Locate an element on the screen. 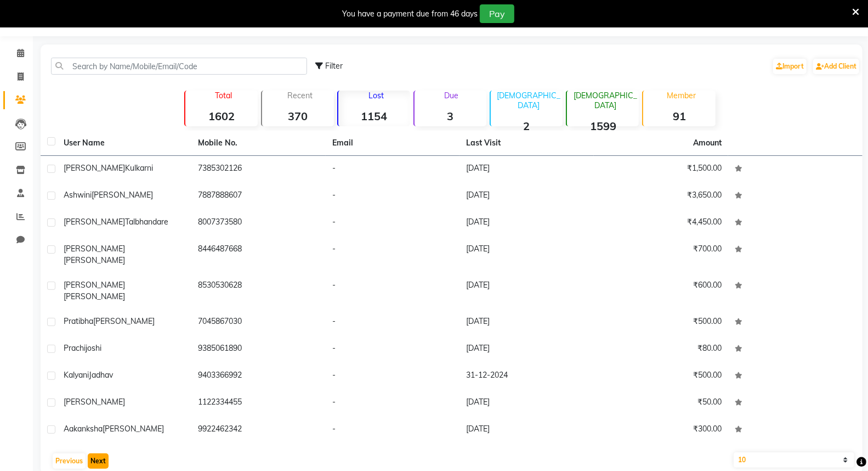 The image size is (868, 471). span: Aakanksha is located at coordinates (83, 429).